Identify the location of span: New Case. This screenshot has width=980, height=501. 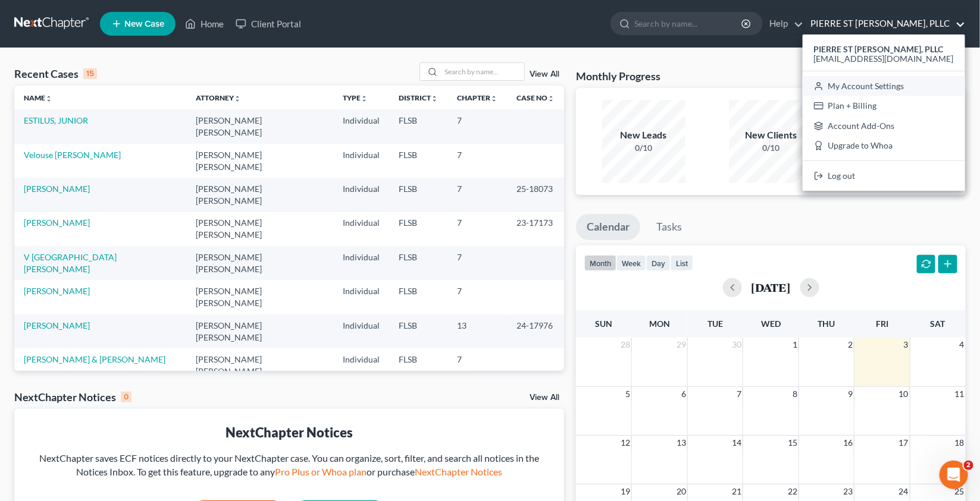
(144, 24).